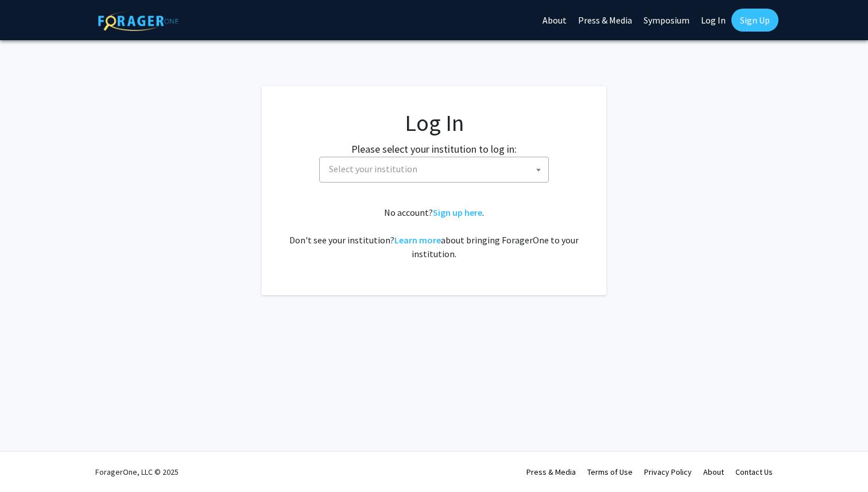 Image resolution: width=868 pixels, height=492 pixels. Describe the element at coordinates (458, 213) in the screenshot. I see `a: Sign up here` at that location.